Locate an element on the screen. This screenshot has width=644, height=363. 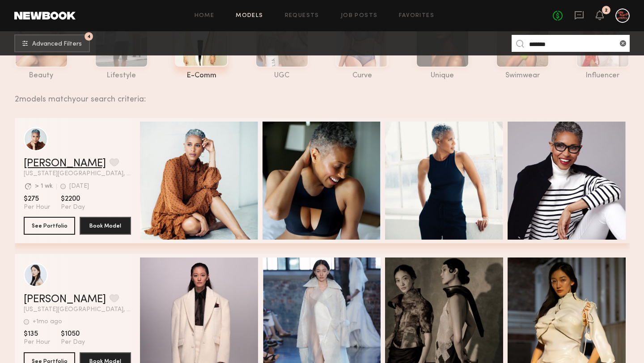
div: UGC is located at coordinates (282, 76).